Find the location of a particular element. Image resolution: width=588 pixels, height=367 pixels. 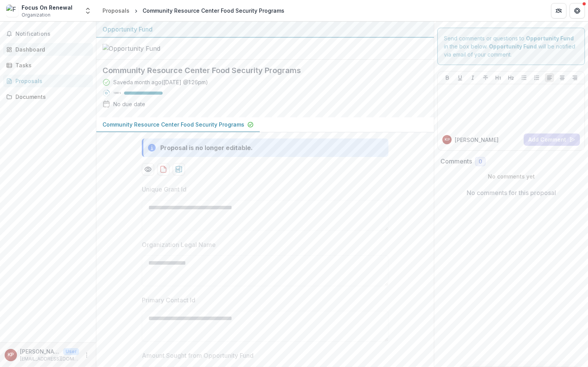

p: Primary Contact Id is located at coordinates (169, 300).